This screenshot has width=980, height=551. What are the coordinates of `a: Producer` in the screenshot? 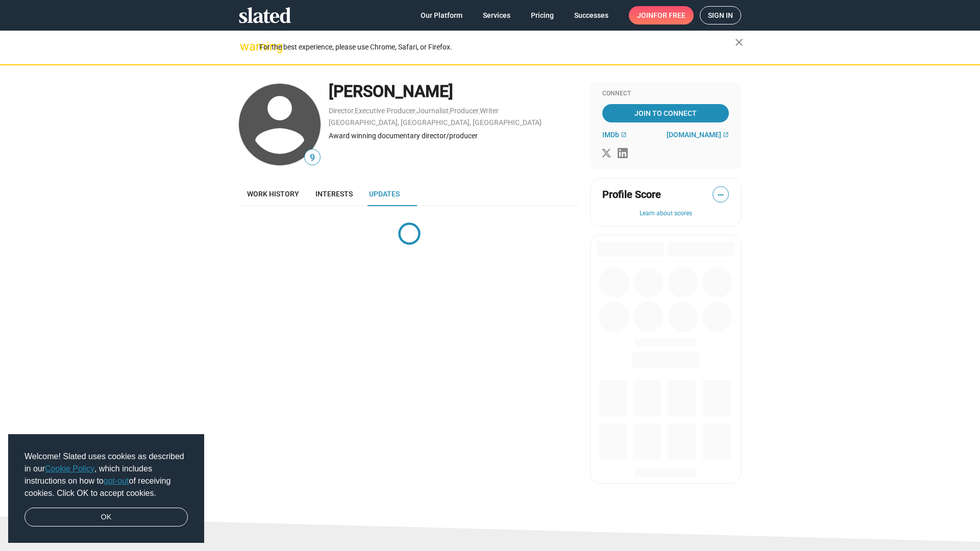 It's located at (464, 111).